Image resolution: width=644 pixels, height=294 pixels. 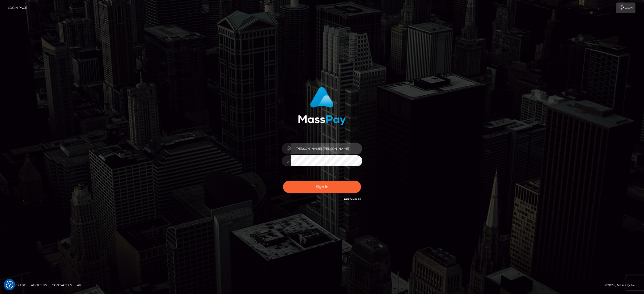 What do you see at coordinates (62, 285) in the screenshot?
I see `a: Contact Us` at bounding box center [62, 285].